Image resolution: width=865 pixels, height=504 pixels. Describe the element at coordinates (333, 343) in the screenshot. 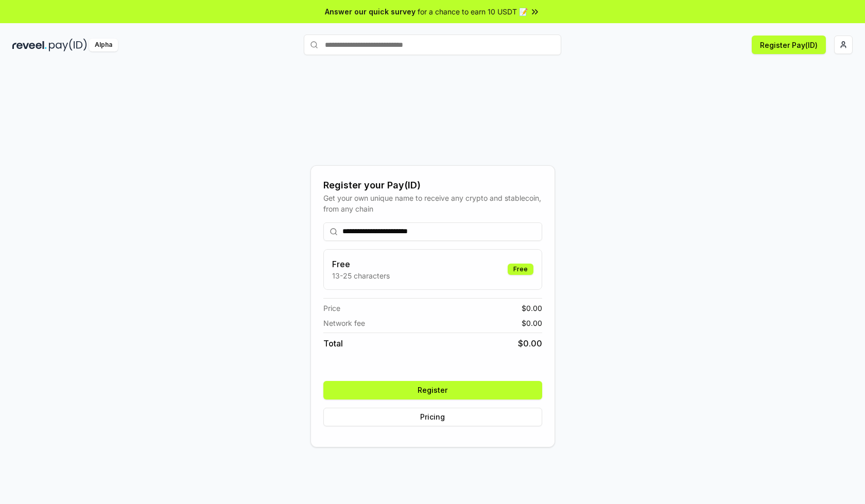

I see `span: Total` at that location.